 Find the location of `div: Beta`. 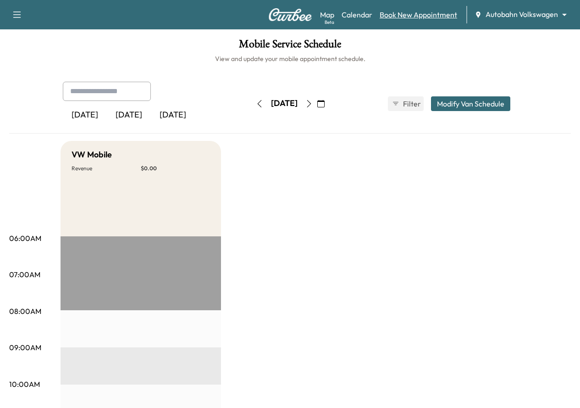

div: Beta is located at coordinates (329, 22).